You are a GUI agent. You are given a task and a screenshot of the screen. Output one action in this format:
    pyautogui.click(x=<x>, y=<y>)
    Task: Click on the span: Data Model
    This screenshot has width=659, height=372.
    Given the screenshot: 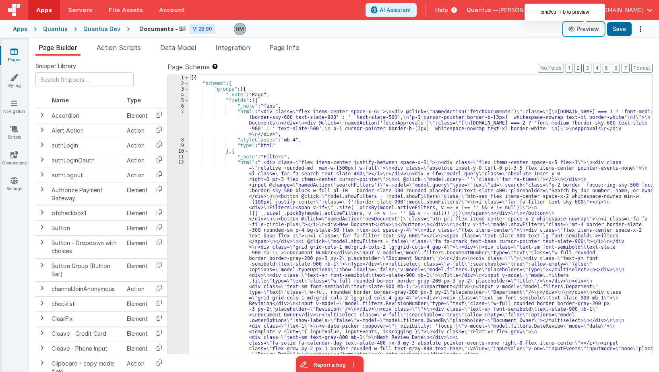 What is the action you would take?
    pyautogui.click(x=178, y=48)
    